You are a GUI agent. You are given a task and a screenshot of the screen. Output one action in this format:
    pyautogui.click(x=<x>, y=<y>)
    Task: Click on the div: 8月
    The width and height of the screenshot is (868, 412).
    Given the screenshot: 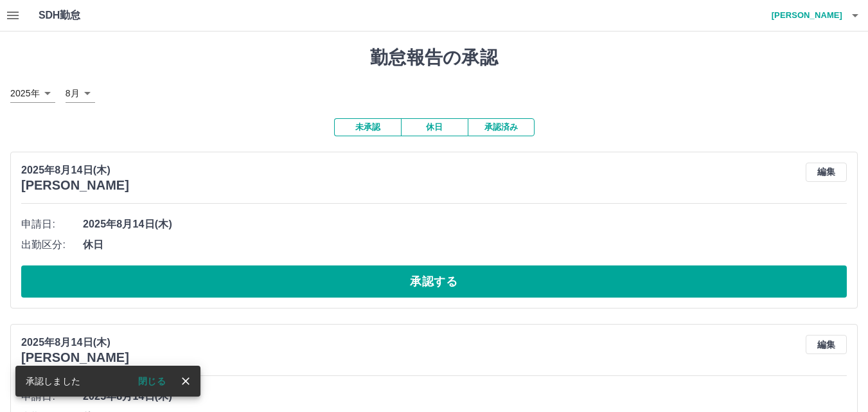 What is the action you would take?
    pyautogui.click(x=80, y=93)
    